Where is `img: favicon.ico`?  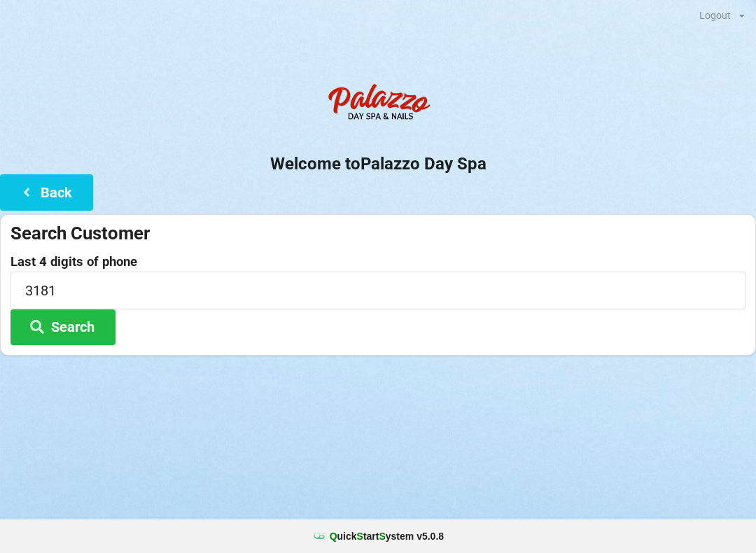 img: favicon.ico is located at coordinates (319, 536).